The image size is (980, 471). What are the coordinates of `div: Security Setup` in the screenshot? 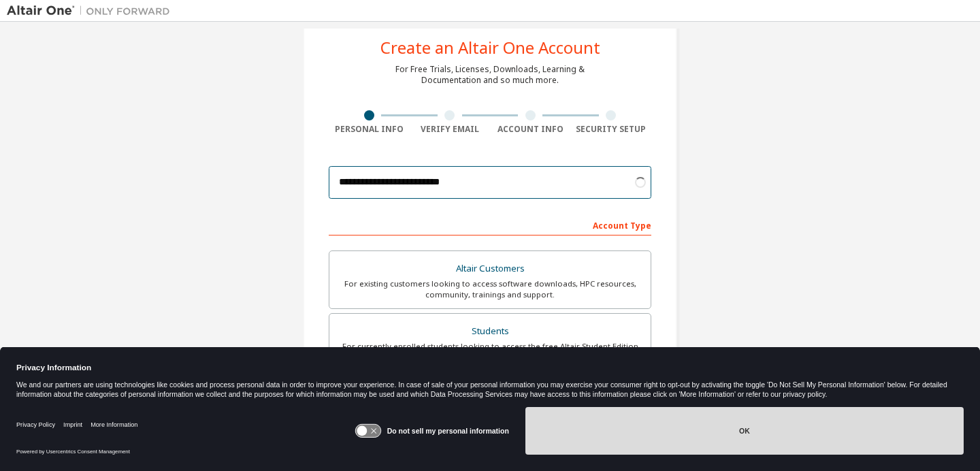 It's located at (611, 129).